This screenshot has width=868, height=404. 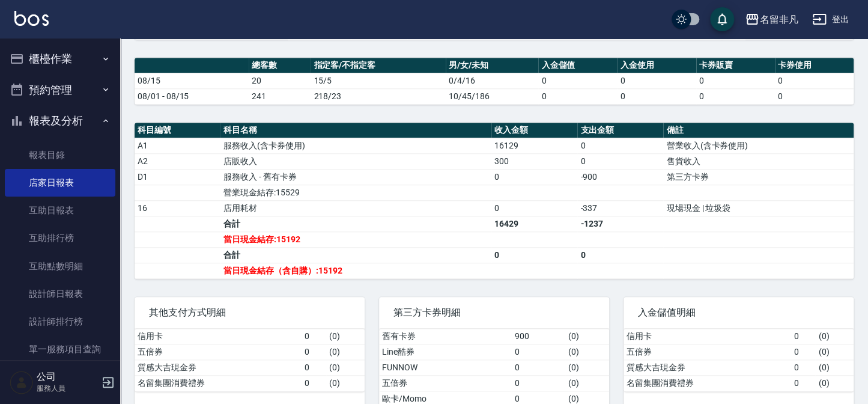 I want to click on th: 科目名稱, so click(x=356, y=130).